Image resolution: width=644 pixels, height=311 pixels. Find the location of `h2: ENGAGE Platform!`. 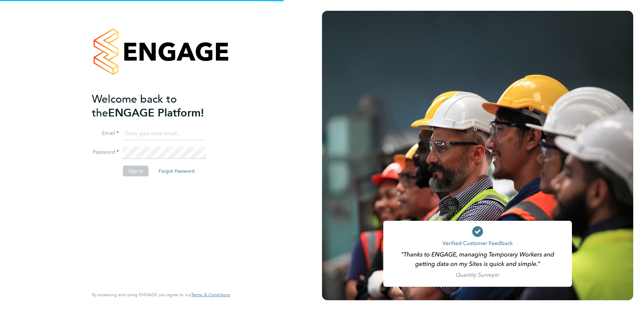

h2: ENGAGE Platform! is located at coordinates (158, 106).